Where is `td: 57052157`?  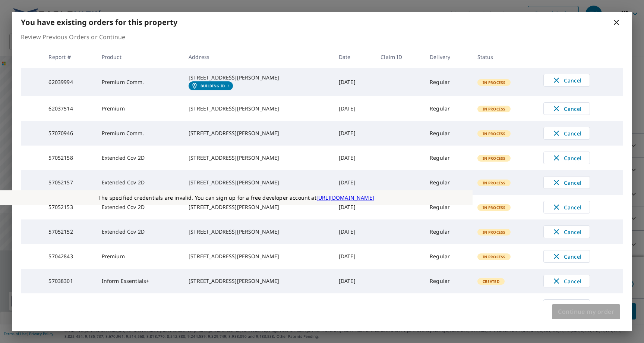
td: 57052157 is located at coordinates (69, 182).